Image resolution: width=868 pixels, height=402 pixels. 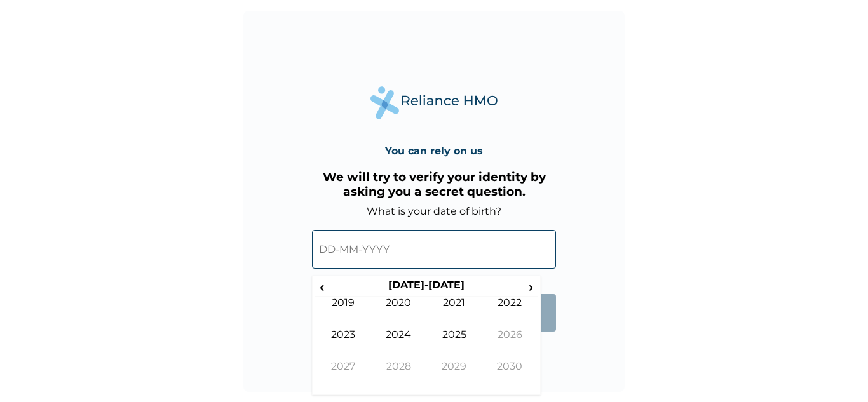 What do you see at coordinates (454, 313) in the screenshot?
I see `td: 2021` at bounding box center [454, 313].